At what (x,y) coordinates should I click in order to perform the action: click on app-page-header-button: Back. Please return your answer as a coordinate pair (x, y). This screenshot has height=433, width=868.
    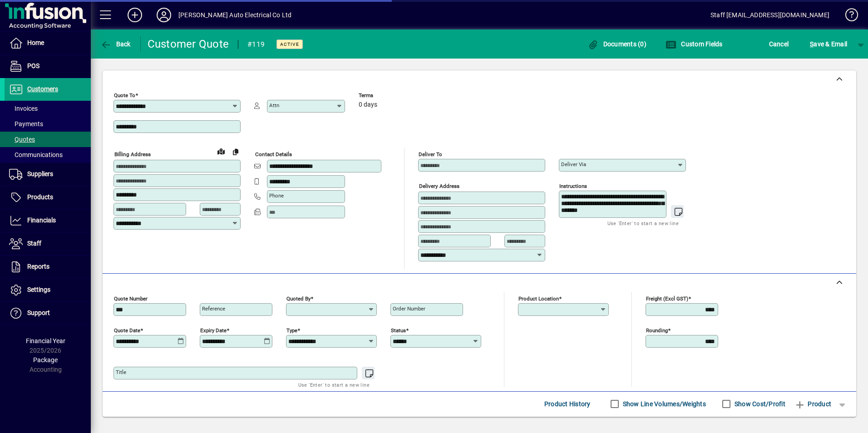
    Looking at the image, I should click on (116, 44).